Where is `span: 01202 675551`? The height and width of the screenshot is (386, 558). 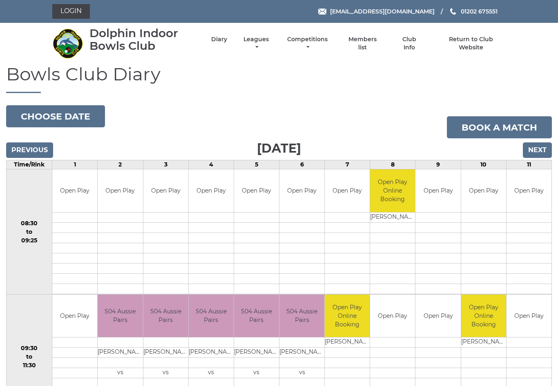 span: 01202 675551 is located at coordinates (479, 11).